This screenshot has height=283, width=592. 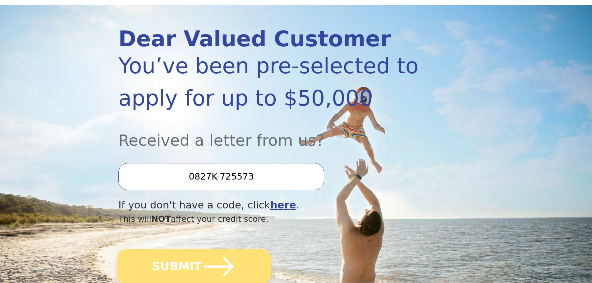 I want to click on div: This will affect your credit score., so click(x=270, y=219).